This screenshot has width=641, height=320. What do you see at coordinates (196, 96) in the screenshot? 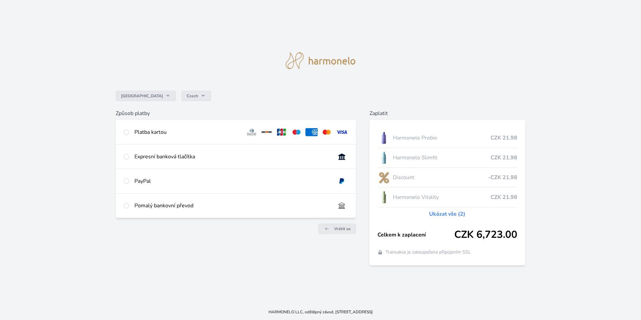
I see `button: Czech` at bounding box center [196, 96].